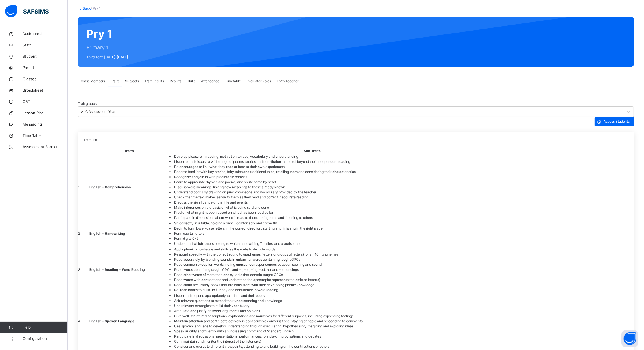 The image size is (644, 350). What do you see at coordinates (84, 321) in the screenshot?
I see `td: 4` at bounding box center [84, 321].